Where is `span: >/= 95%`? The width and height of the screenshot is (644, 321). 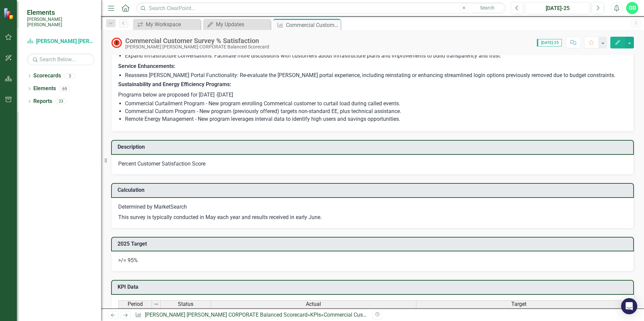
span: >/= 95% is located at coordinates (128, 260).